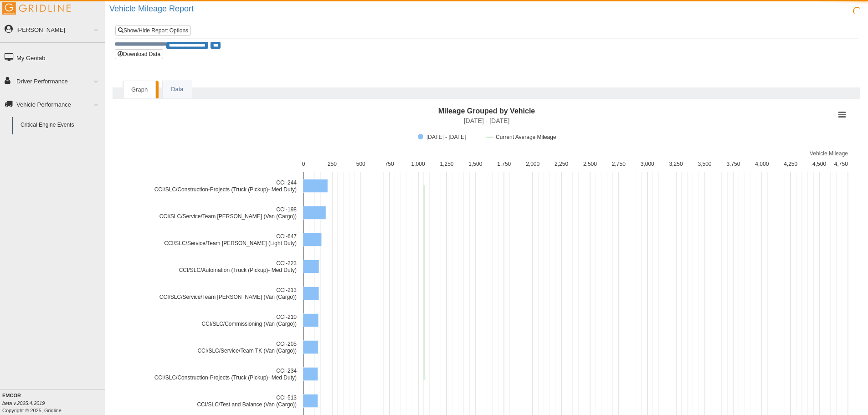 This screenshot has width=868, height=415. Describe the element at coordinates (311, 293) in the screenshot. I see `path: CCI-213 CCI/SLC/Service/Team Bert (Van (Cargo)), 2,909.4. 8/1/2025 - 8/31/2025.` at that location.